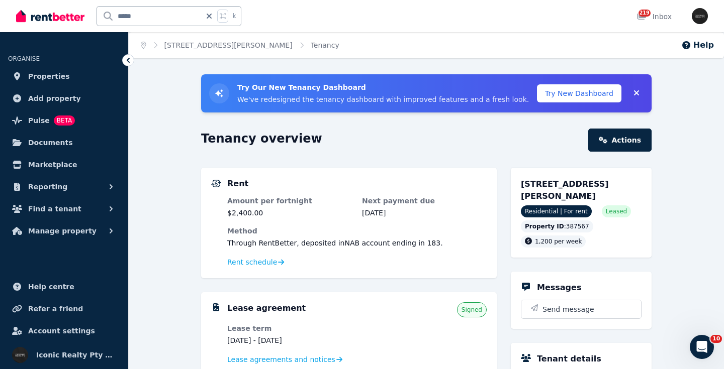 The image size is (724, 369). Describe the element at coordinates (654, 17) in the screenshot. I see `div: Inbox` at that location.